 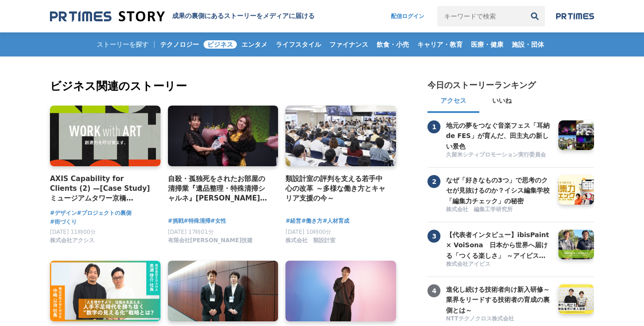 What do you see at coordinates (180, 45) in the screenshot?
I see `a: テクノロジー` at bounding box center [180, 45].